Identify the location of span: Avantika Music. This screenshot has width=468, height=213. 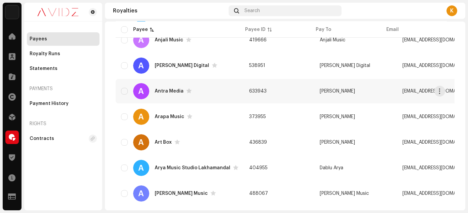
(344, 193).